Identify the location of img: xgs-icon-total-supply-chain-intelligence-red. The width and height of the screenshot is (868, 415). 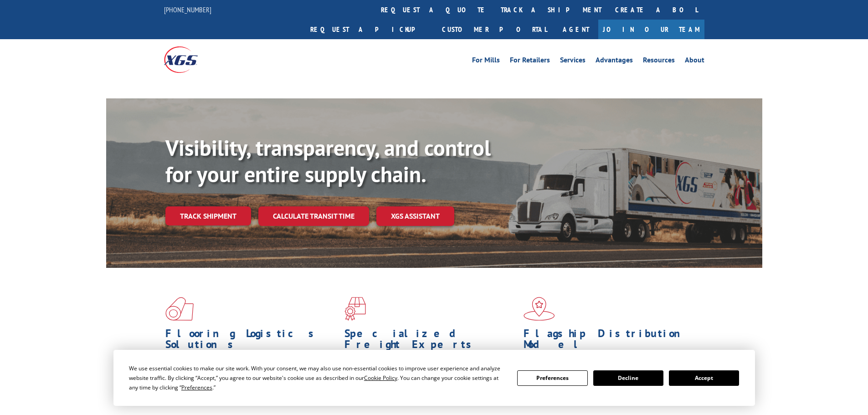
(179, 309).